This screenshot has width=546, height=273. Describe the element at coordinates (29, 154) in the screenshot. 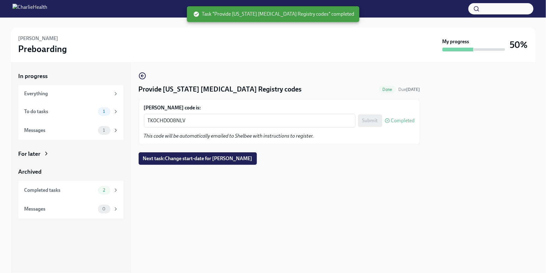

I see `div: For later` at that location.